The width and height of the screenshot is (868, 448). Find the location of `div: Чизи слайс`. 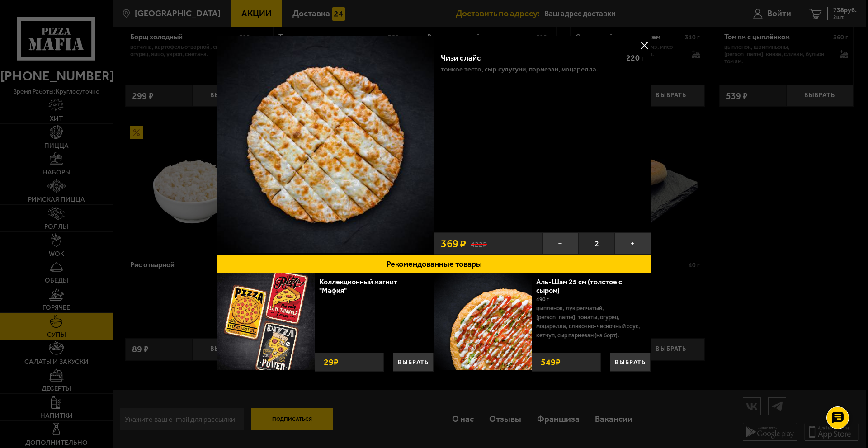

div: Чизи слайс is located at coordinates (530, 58).